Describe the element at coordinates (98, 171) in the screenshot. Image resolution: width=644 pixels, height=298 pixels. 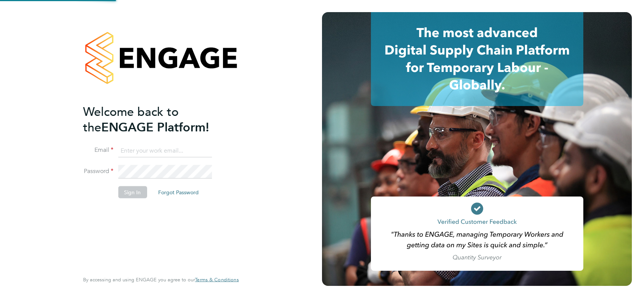
I see `label: Password` at that location.